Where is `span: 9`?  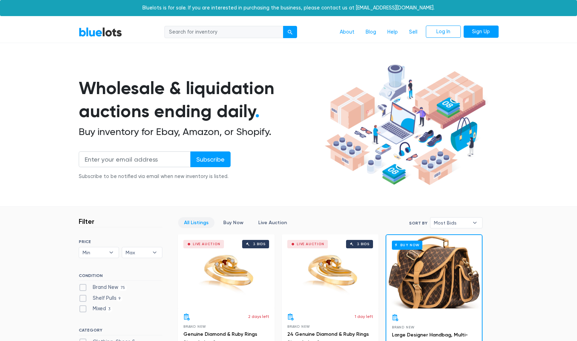
span: 9 is located at coordinates (120, 299).